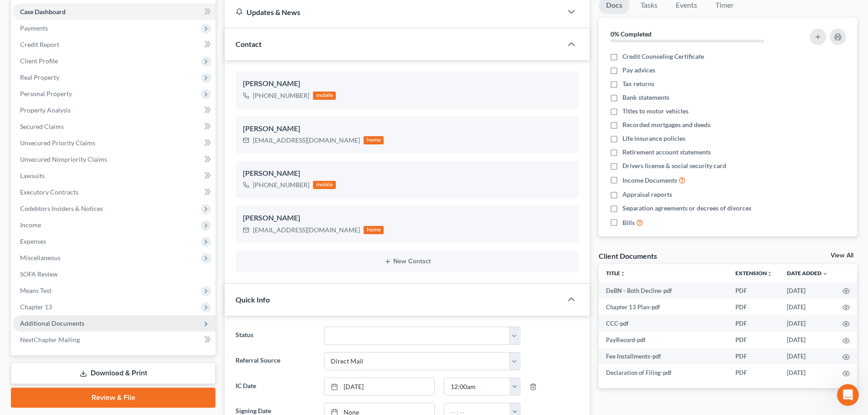 Image resolution: width=868 pixels, height=415 pixels. What do you see at coordinates (663, 323) in the screenshot?
I see `td: CCC-pdf` at bounding box center [663, 323].